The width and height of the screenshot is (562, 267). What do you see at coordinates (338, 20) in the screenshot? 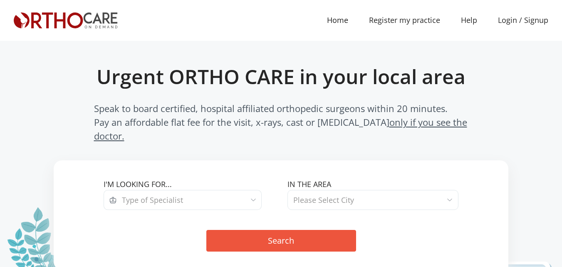
I see `a: Home` at bounding box center [338, 20].